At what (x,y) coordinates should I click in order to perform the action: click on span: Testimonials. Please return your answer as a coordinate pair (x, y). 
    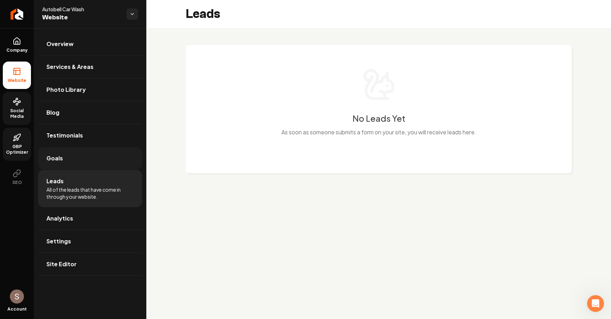
    Looking at the image, I should click on (65, 135).